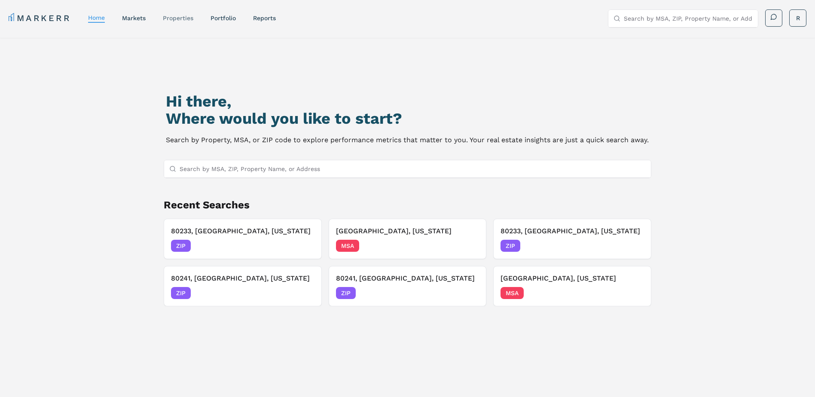 Image resolution: width=815 pixels, height=397 pixels. What do you see at coordinates (40, 18) in the screenshot?
I see `a: MARKERR` at bounding box center [40, 18].